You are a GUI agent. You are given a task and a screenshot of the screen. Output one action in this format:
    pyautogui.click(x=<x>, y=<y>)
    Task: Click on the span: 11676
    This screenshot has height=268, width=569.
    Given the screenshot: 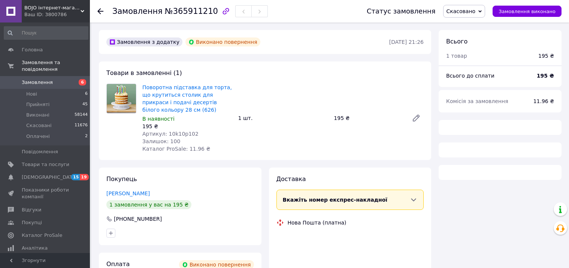 What is the action you would take?
    pyautogui.click(x=81, y=125)
    